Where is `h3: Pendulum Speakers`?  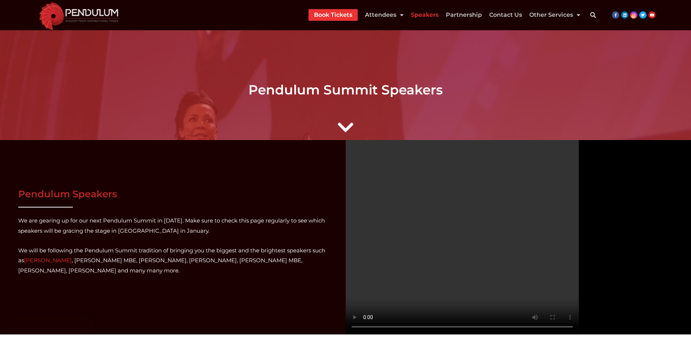
h3: Pendulum Speakers is located at coordinates (173, 194).